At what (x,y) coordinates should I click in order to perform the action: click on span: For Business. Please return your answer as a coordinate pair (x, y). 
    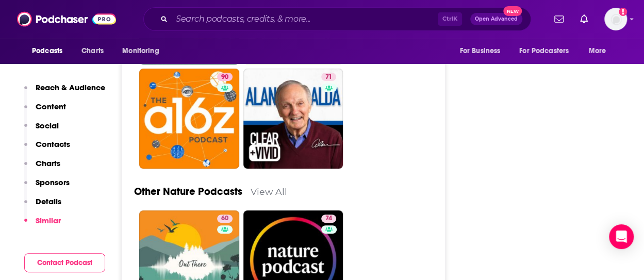
    Looking at the image, I should click on (479, 51).